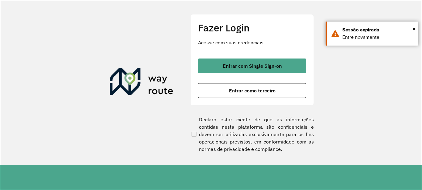 The width and height of the screenshot is (422, 190). Describe the element at coordinates (252, 66) in the screenshot. I see `span: Entrar com Single Sign-on` at that location.